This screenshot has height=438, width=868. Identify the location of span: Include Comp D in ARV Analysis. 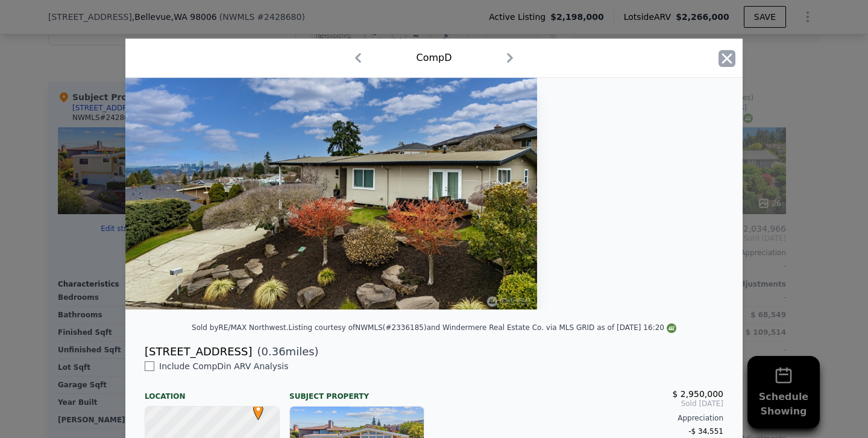
(224, 366).